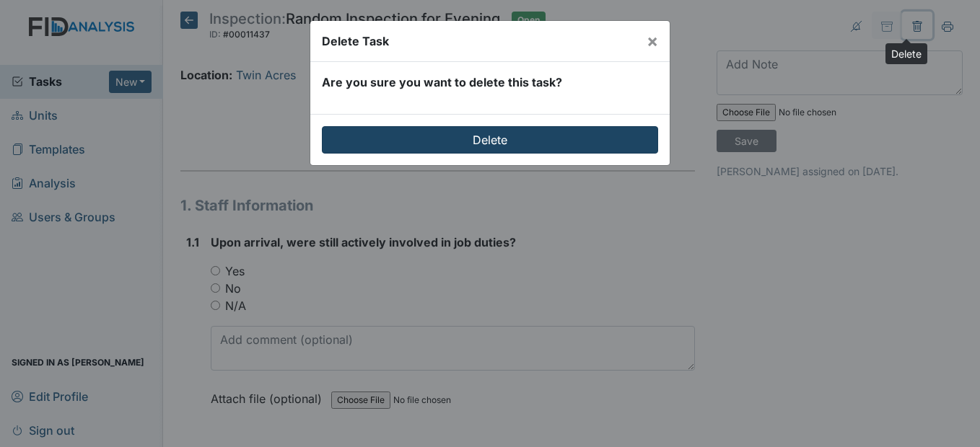  Describe the element at coordinates (441, 82) in the screenshot. I see `strong: Are you sure you want to delete this task?` at that location.